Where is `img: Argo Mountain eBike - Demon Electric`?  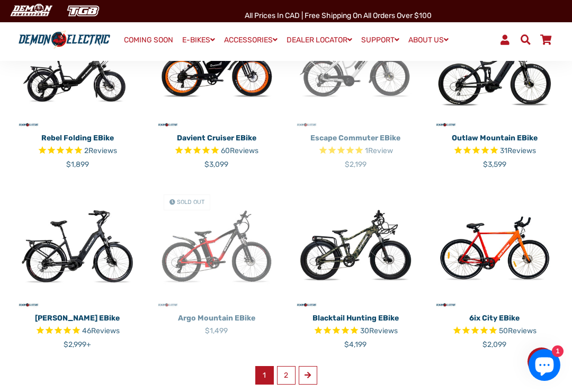
img: Argo Mountain eBike - Demon Electric is located at coordinates (216, 247).